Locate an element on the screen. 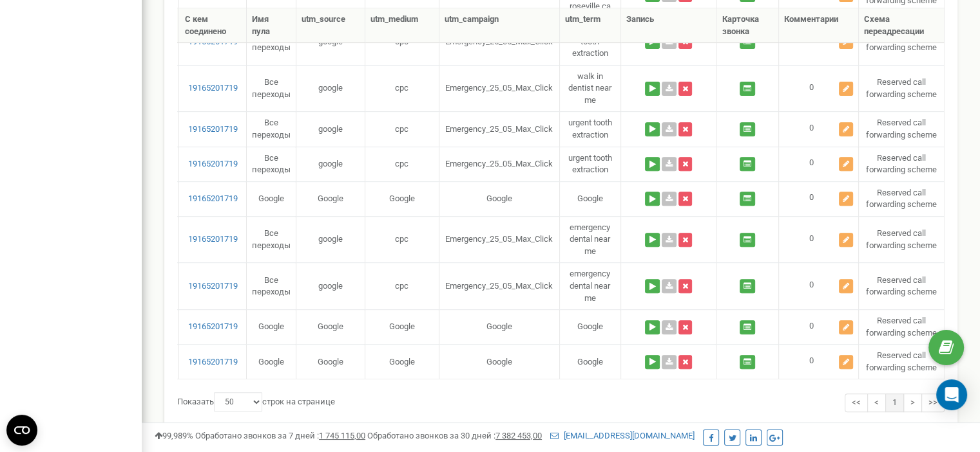  a: 1 is located at coordinates (894, 403).